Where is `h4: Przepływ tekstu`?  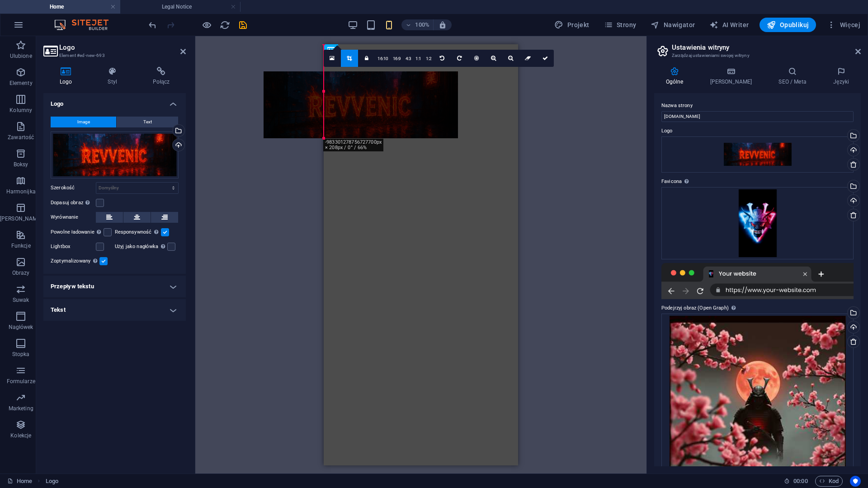
h4: Przepływ tekstu is located at coordinates (114, 286).